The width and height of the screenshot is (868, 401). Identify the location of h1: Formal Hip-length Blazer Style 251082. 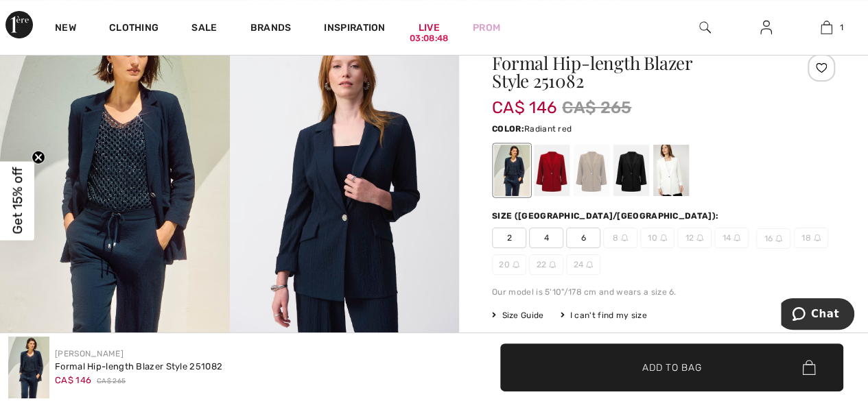
(635, 72).